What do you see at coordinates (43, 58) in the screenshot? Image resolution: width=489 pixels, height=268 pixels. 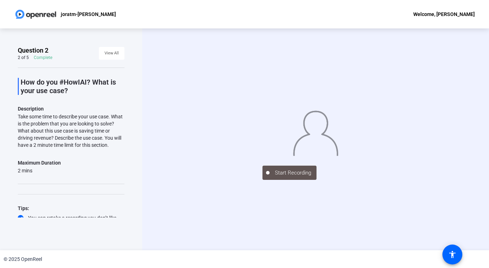 I see `div: Complete` at bounding box center [43, 58].